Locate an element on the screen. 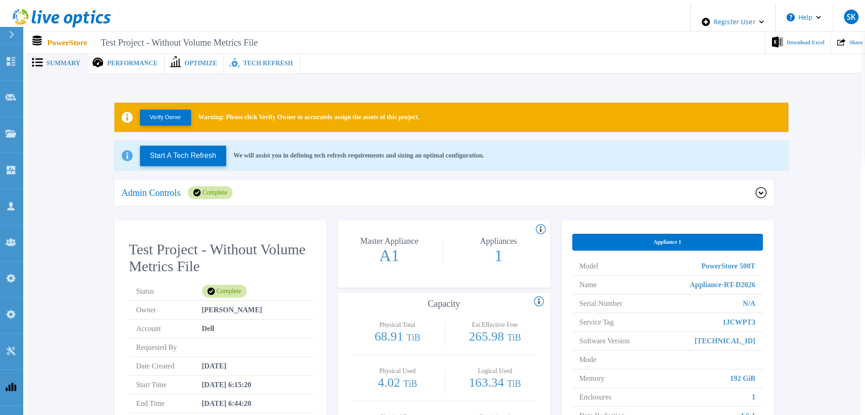  p: A1 is located at coordinates (390, 255).